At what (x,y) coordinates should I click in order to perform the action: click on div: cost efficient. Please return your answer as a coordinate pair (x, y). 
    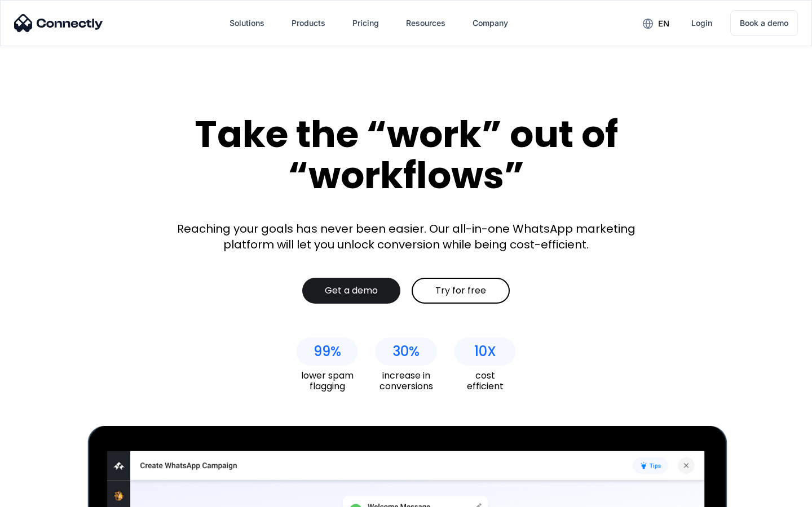
    Looking at the image, I should click on (485, 381).